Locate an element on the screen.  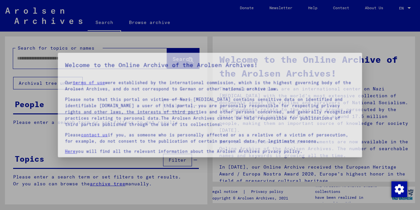
a: Here is located at coordinates (56, 156).